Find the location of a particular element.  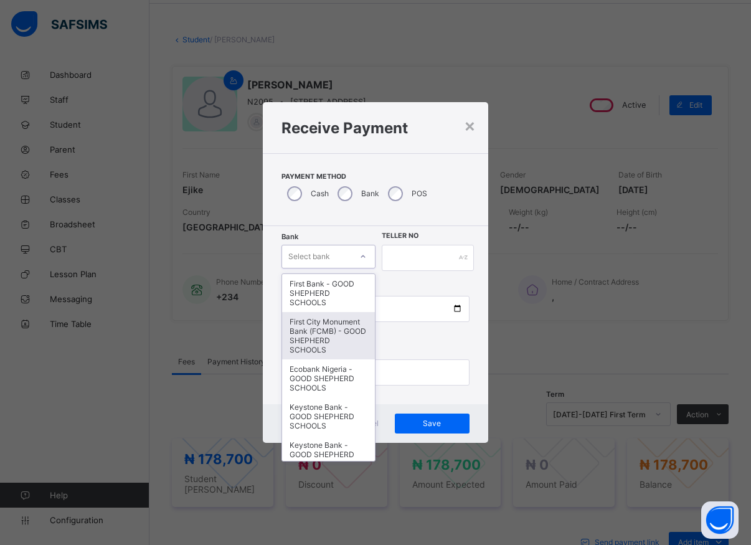

div: Select bank is located at coordinates (309, 257).